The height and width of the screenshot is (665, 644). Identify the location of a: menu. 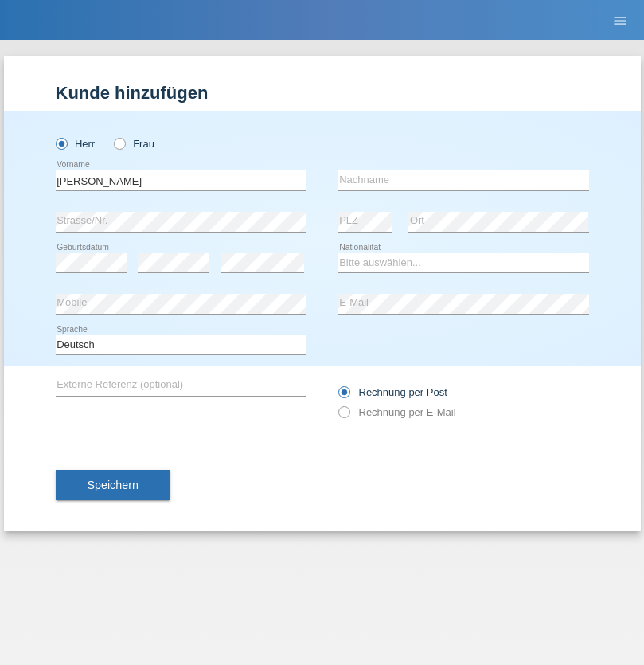
(620, 20).